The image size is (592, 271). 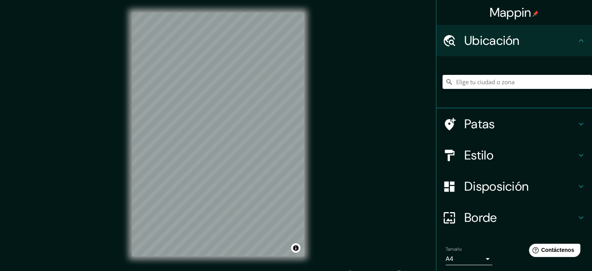 What do you see at coordinates (218, 134) in the screenshot?
I see `canvas: Mapa` at bounding box center [218, 134].